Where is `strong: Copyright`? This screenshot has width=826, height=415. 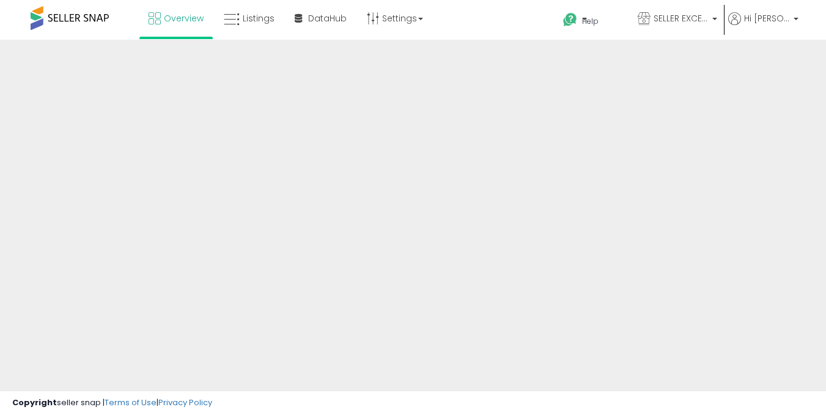
strong: Copyright is located at coordinates (34, 402).